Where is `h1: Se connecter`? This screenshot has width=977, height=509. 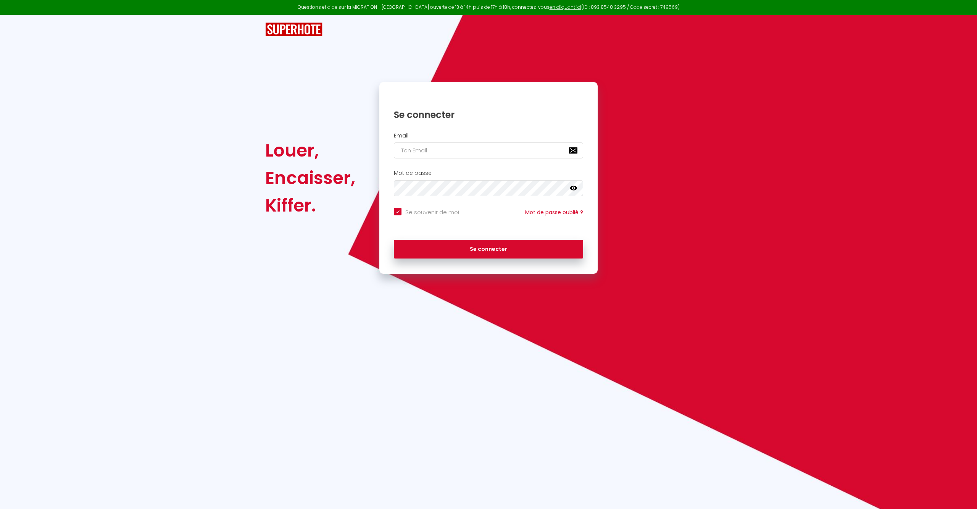 h1: Se connecter is located at coordinates (489, 114).